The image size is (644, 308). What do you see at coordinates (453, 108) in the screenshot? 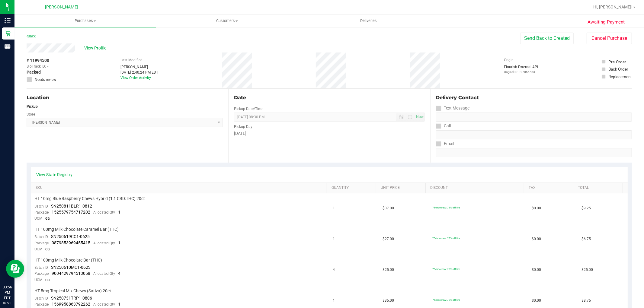
I see `label: Text Message` at bounding box center [453, 108].